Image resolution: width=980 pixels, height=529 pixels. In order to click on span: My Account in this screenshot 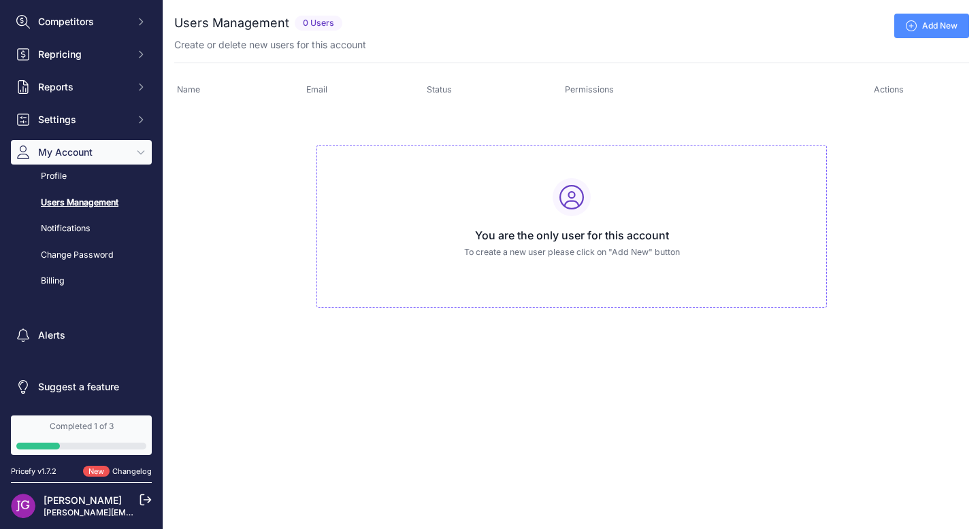, I will do `click(82, 153)`.